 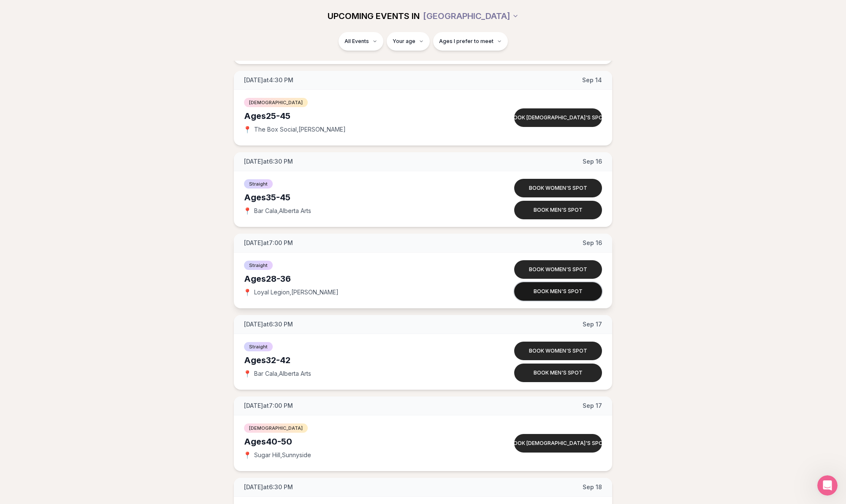 What do you see at coordinates (363, 360) in the screenshot?
I see `div: Ages 32-42` at bounding box center [363, 360].